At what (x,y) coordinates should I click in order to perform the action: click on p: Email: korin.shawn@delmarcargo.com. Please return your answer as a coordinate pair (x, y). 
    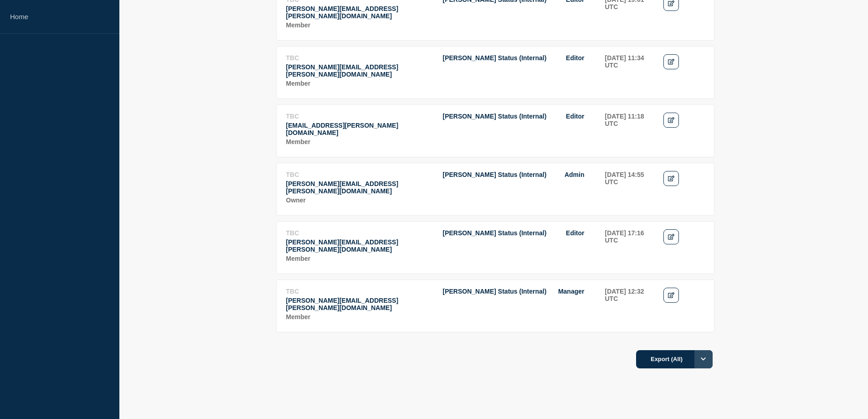
    Looking at the image, I should click on (359, 129).